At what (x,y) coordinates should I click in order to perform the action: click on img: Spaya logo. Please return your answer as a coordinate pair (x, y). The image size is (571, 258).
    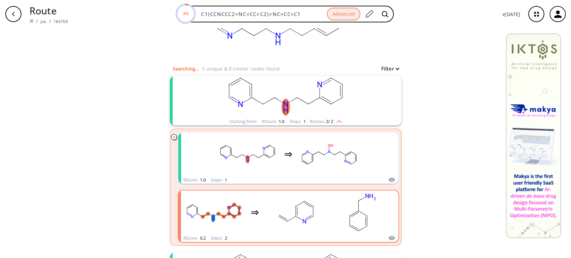
    Looking at the image, I should click on (31, 21).